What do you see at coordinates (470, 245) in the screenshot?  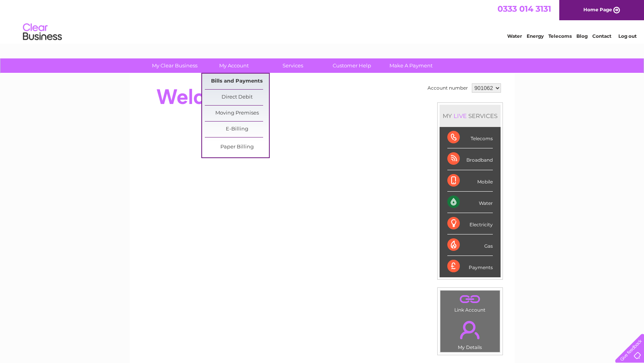 I see `div: Gas` at bounding box center [470, 245].